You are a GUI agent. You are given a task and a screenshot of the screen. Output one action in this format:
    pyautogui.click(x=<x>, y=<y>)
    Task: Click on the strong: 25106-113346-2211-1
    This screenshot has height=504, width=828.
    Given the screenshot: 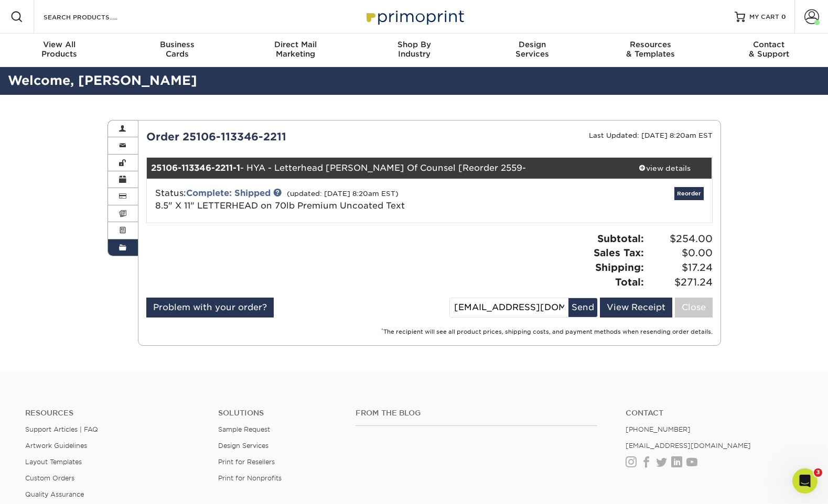 What is the action you would take?
    pyautogui.click(x=196, y=168)
    